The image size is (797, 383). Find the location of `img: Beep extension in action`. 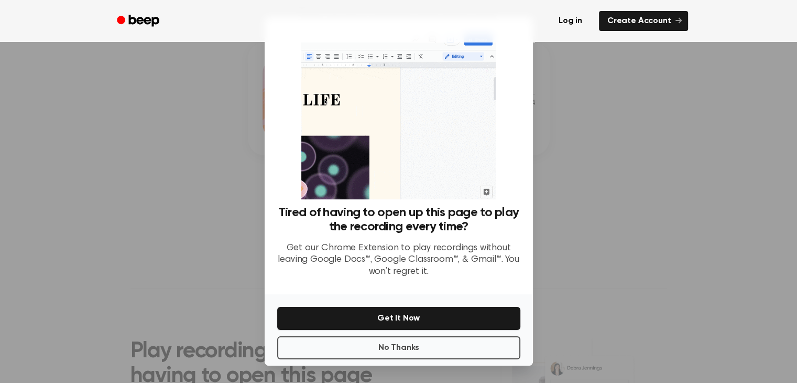

img: Beep extension in action is located at coordinates (398, 114).